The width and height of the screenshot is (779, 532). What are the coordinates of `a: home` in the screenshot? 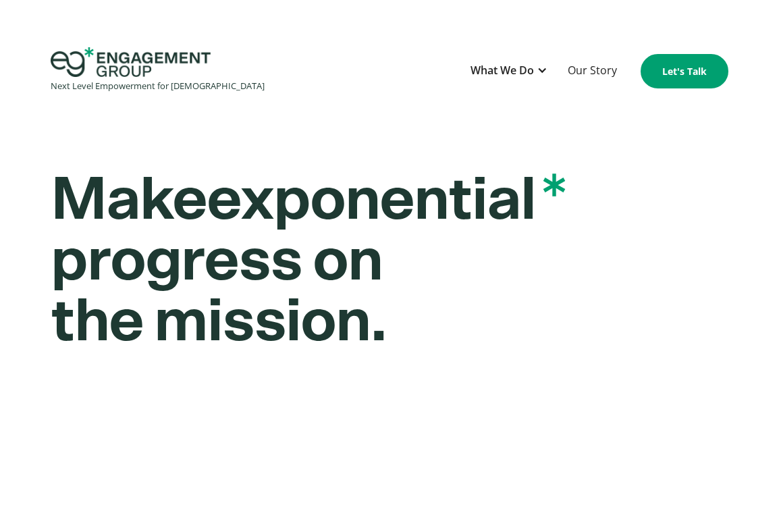 It's located at (157, 70).